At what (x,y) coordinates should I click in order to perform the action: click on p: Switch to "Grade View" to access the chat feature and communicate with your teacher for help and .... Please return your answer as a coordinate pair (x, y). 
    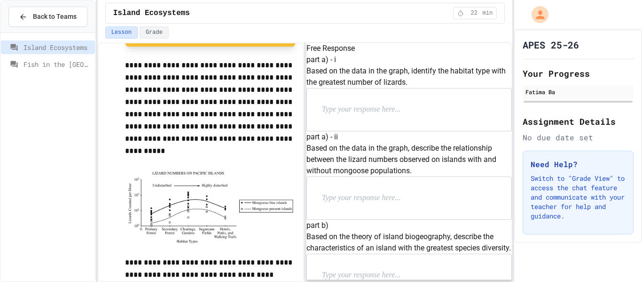
    Looking at the image, I should click on (578, 197).